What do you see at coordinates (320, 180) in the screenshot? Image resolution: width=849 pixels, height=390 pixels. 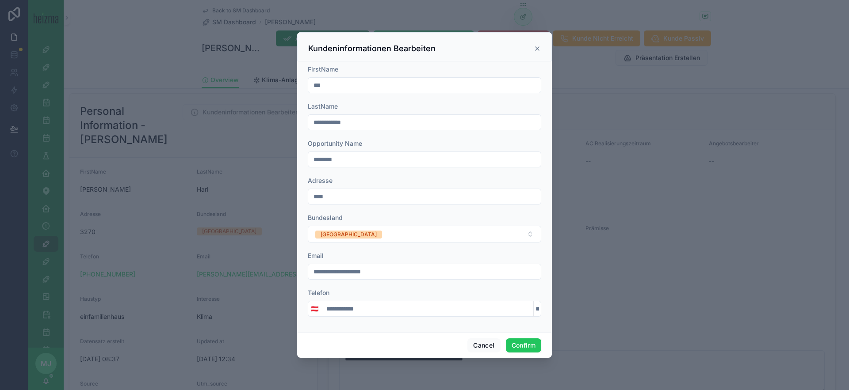 I see `span: Adresse` at bounding box center [320, 180].